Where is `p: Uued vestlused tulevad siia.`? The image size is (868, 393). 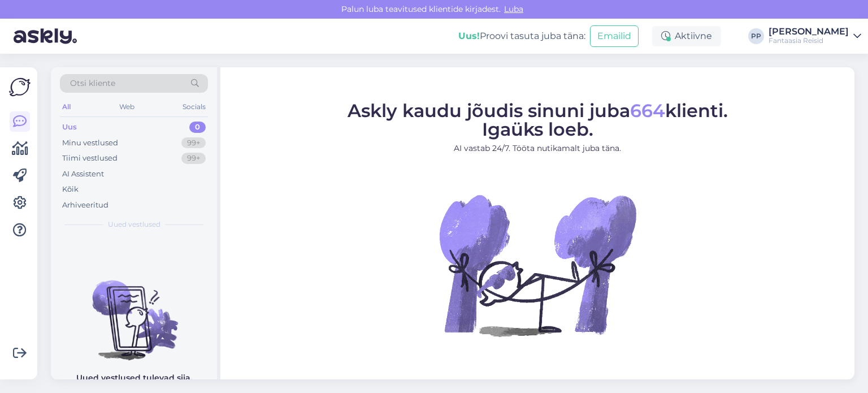 p: Uued vestlused tulevad siia. is located at coordinates (134, 378).